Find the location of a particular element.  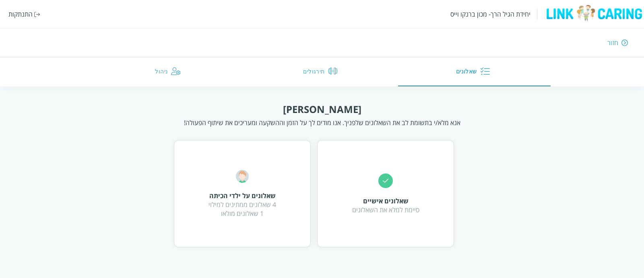

button: ניהול is located at coordinates (170, 72).